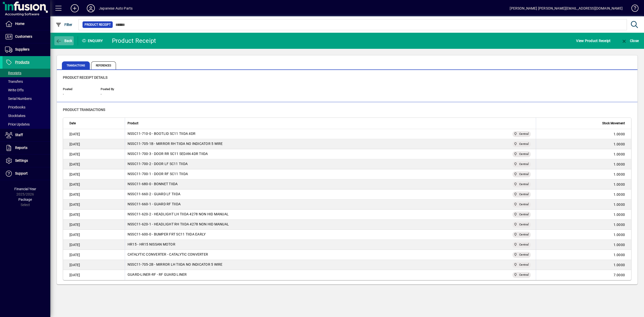 This screenshot has height=317, width=644. Describe the element at coordinates (158, 174) in the screenshot. I see `div: NSSC11-700-1 - DOOR RF SC11 TIIDA` at that location.